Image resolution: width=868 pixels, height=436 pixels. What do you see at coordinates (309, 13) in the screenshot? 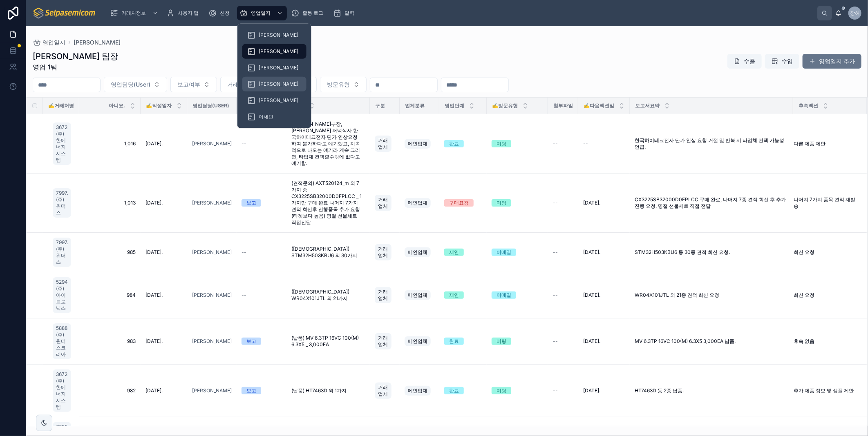
I see `a: 활동 로그` at bounding box center [309, 13].